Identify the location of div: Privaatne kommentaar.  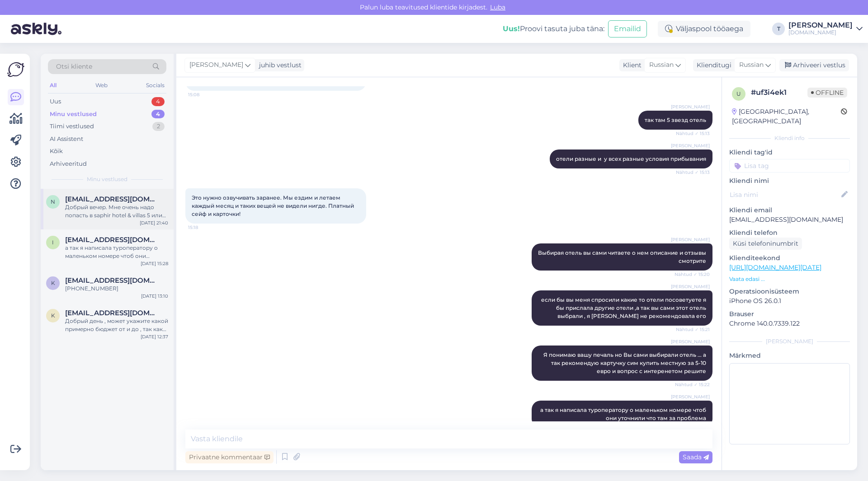
(229, 457).